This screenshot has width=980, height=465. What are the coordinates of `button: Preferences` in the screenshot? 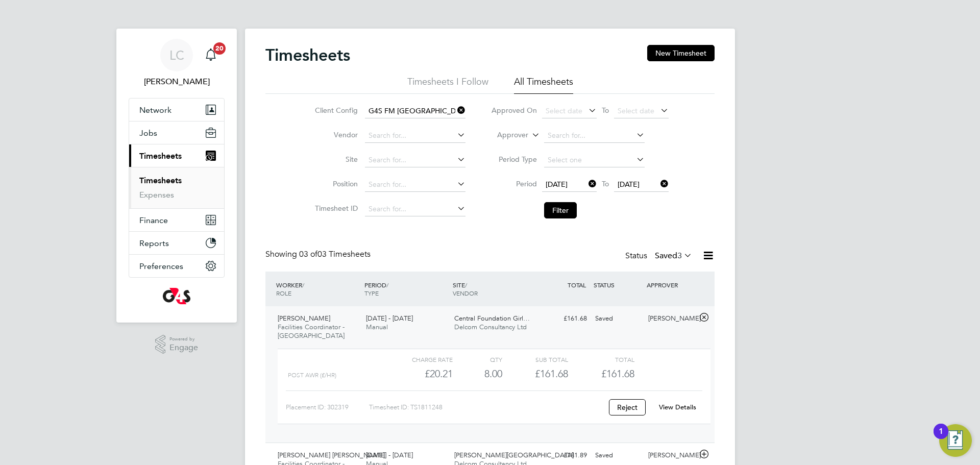 It's located at (177, 266).